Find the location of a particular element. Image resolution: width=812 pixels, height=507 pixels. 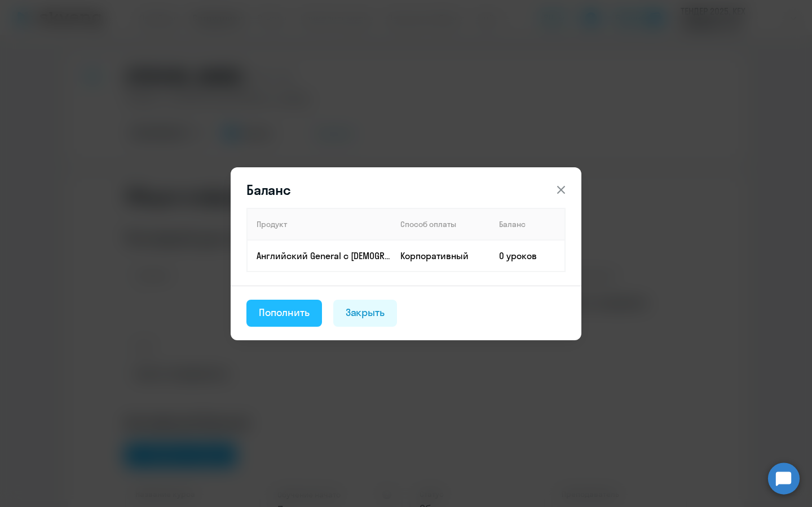

td: 0 уроков is located at coordinates (527, 256).